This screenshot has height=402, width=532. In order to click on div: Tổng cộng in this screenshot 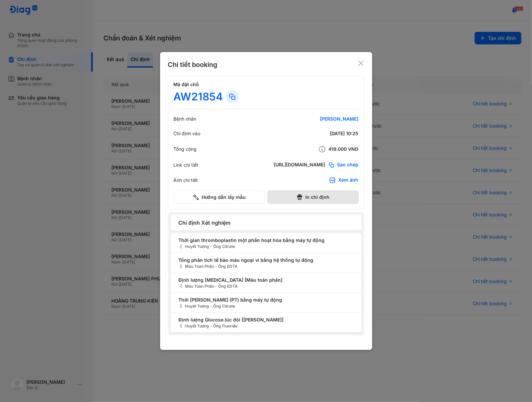, I will do `click(185, 149)`.